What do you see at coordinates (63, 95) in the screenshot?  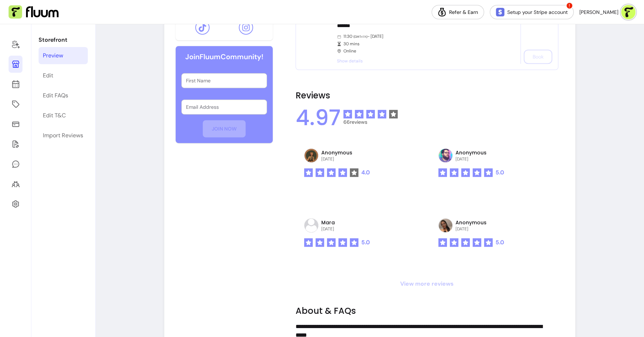 I see `a: Edit FAQs` at bounding box center [63, 95].